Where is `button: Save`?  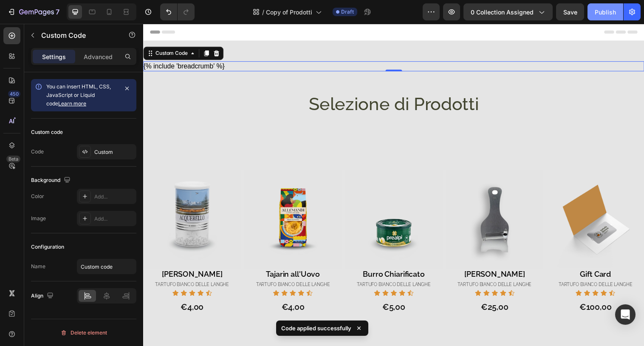 button: Save is located at coordinates (570, 12).